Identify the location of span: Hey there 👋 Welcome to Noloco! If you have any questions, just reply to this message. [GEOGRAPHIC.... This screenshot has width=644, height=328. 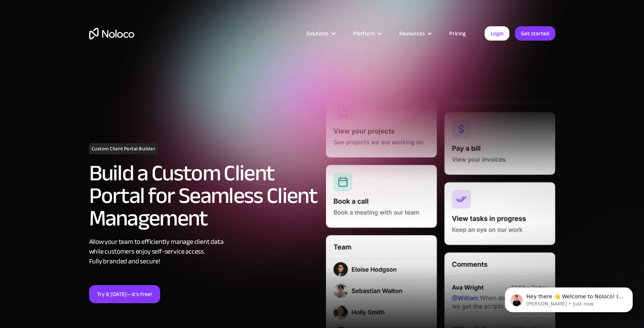
(81, 36).